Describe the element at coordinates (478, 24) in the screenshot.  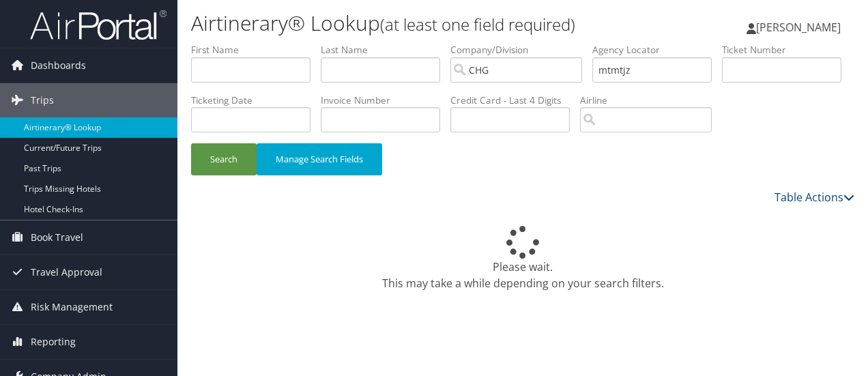
I see `small: (at least one field required)` at that location.